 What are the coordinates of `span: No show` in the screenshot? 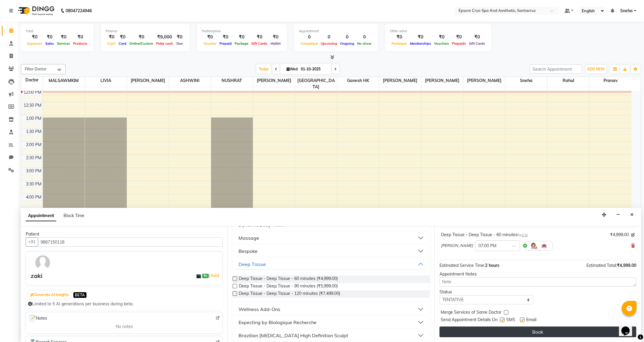 It's located at (364, 43).